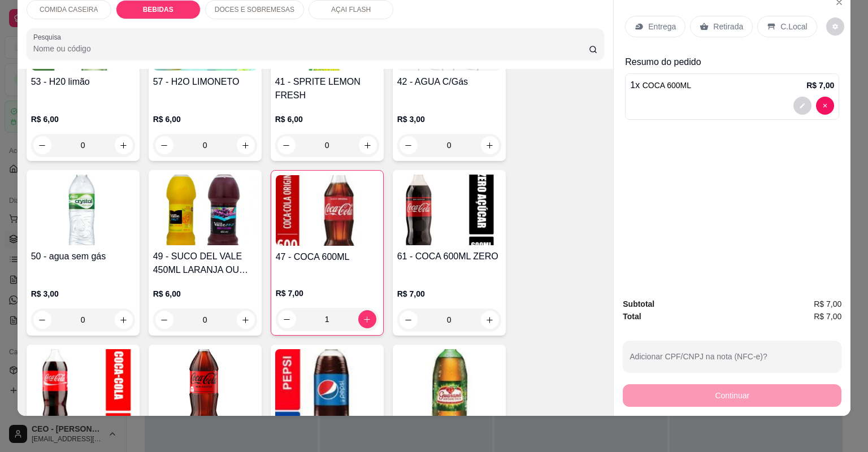  I want to click on h4: 49 - SUCO DEL VALE 450ML LARANJA OU UVA, so click(205, 263).